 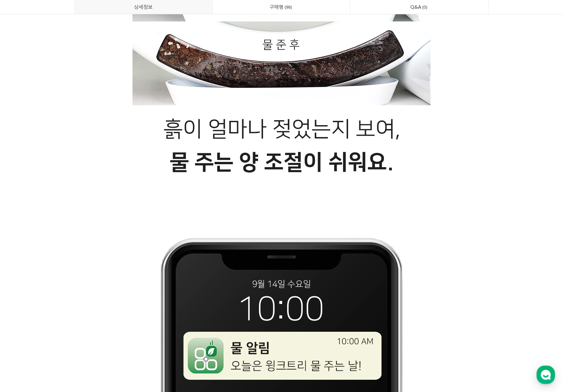 I want to click on a: 홈, so click(x=23, y=218).